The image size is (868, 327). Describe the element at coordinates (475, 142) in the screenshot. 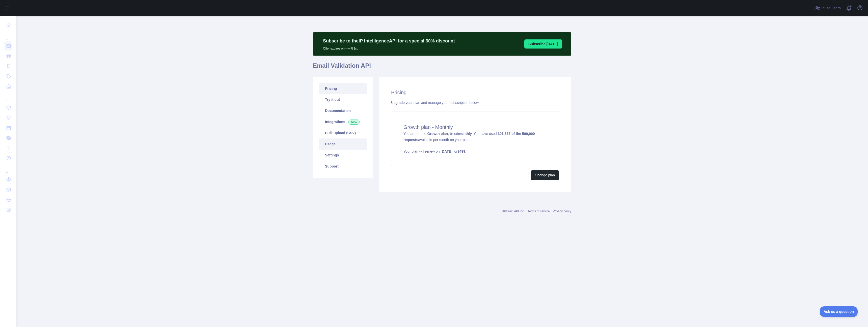

I see `span: You are on the , billed You have used available per month on your plan.` at that location.